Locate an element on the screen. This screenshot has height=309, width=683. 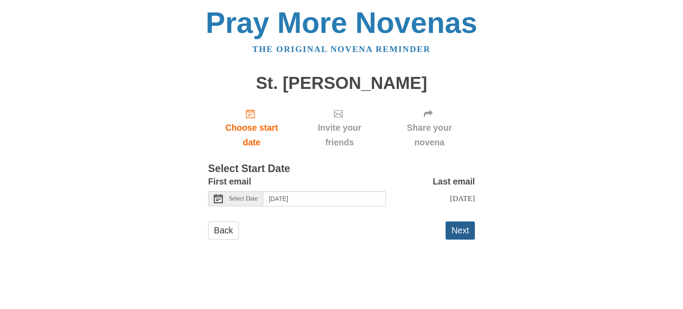
label: Last email is located at coordinates (453, 181).